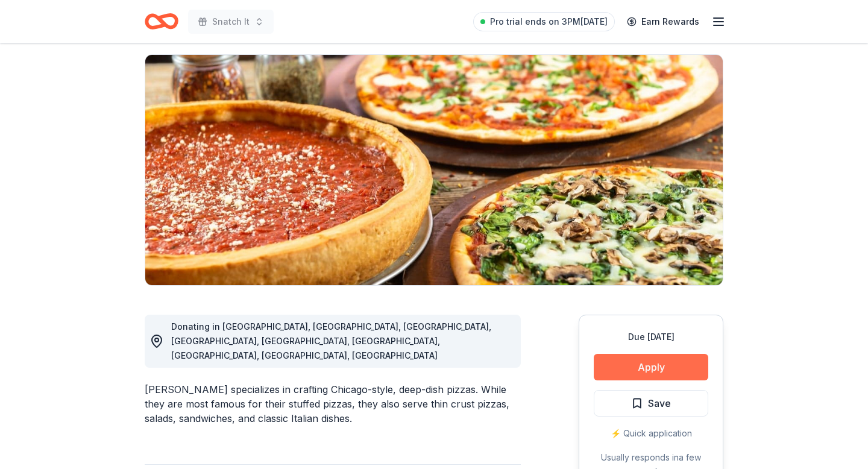  Describe the element at coordinates (231, 22) in the screenshot. I see `button: Snatch It` at that location.